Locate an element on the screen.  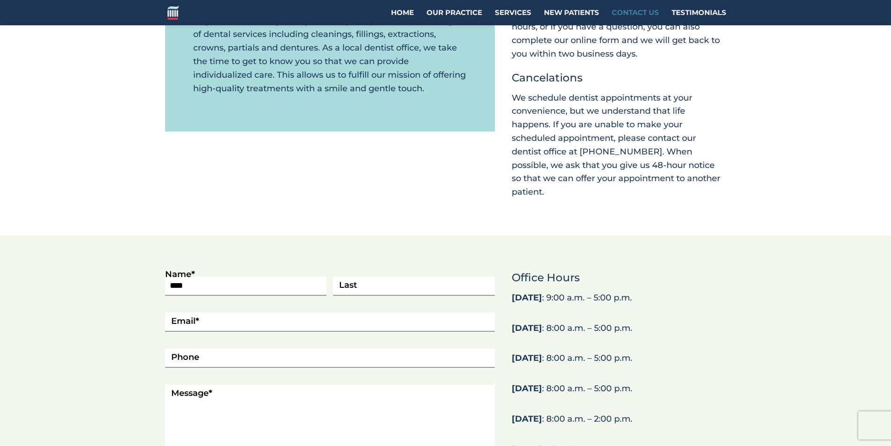
a: Our Practice is located at coordinates (454, 17).